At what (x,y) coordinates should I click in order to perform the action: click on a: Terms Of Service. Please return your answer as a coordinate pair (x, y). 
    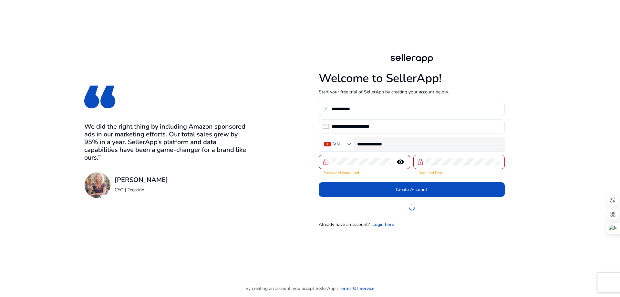
    Looking at the image, I should click on (357, 288).